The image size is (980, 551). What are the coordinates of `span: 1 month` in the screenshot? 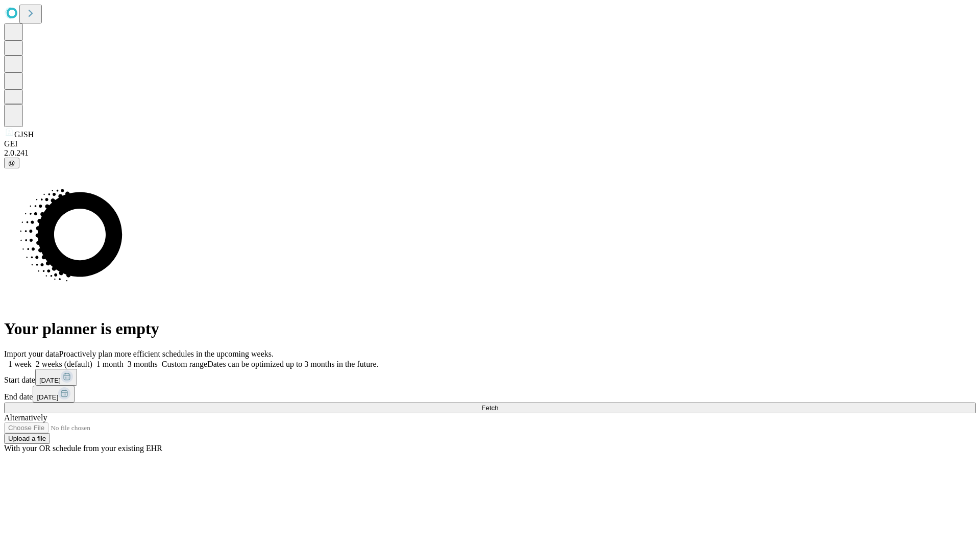 It's located at (110, 363).